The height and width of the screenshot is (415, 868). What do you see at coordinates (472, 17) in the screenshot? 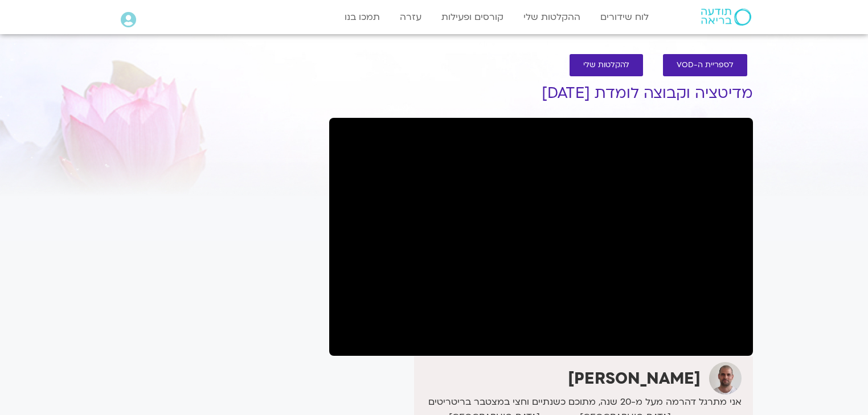
I see `a: קורסים ופעילות` at bounding box center [472, 17].